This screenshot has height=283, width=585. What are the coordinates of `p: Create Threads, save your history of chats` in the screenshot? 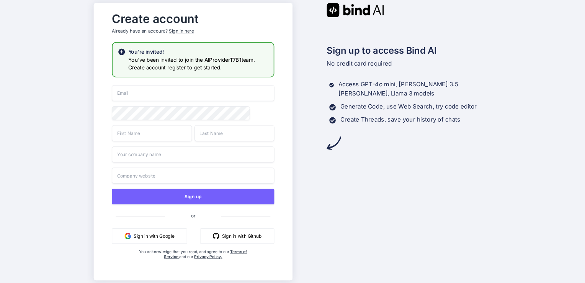 It's located at (401, 120).